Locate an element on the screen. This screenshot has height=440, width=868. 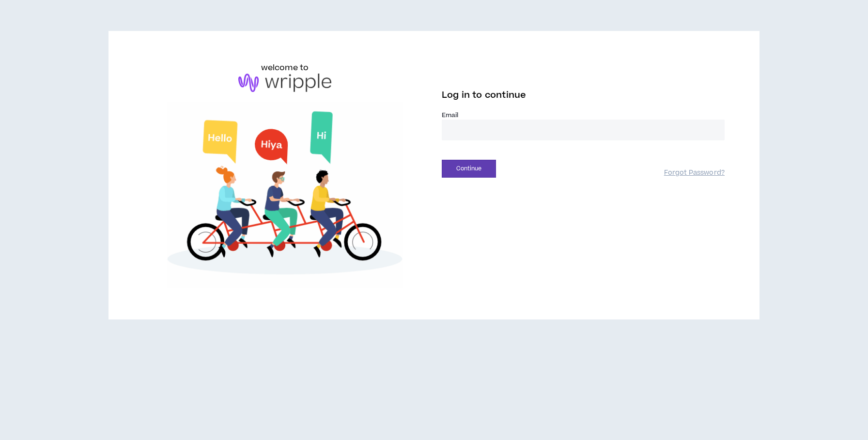
button: Continue is located at coordinates (469, 169).